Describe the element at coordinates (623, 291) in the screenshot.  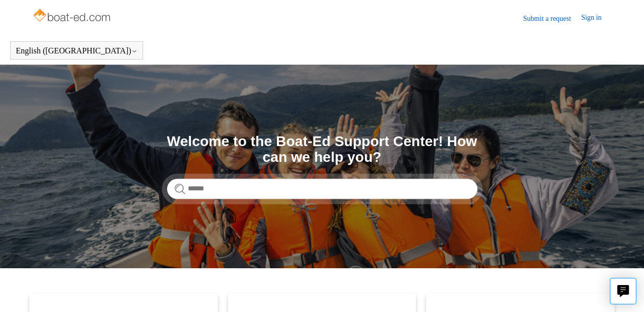
I see `button: Live chat` at that location.